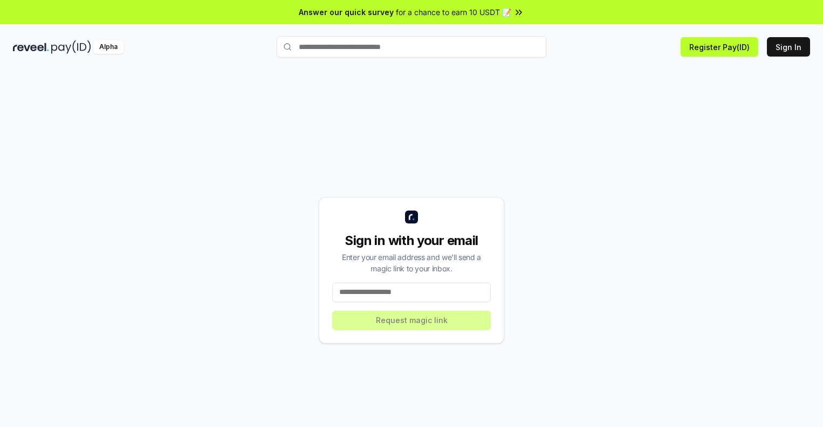 Image resolution: width=823 pixels, height=427 pixels. I want to click on button: Register Pay(ID), so click(719, 47).